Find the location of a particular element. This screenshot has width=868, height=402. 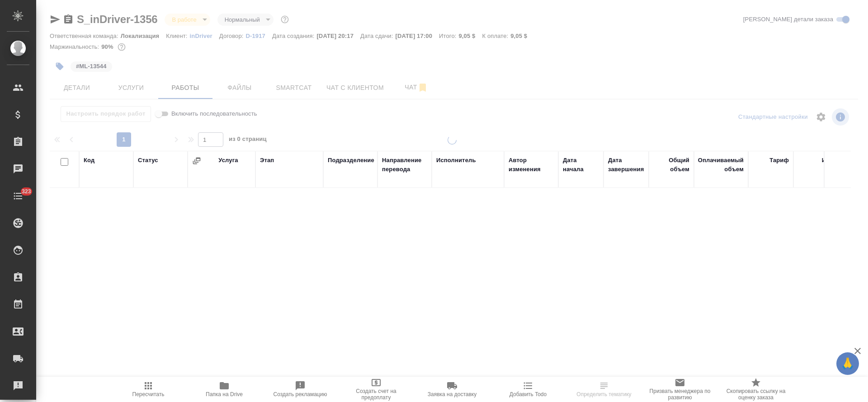

a: 323 is located at coordinates (18, 196).